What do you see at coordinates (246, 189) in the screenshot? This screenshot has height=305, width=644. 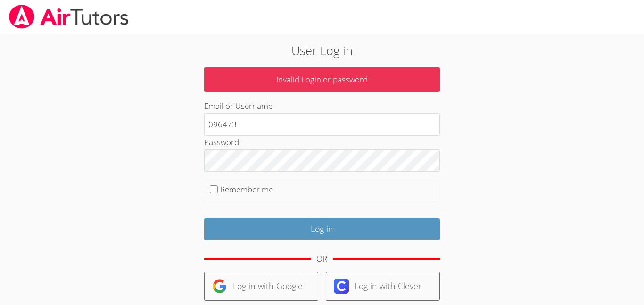 I see `label: Remember me` at bounding box center [246, 189].